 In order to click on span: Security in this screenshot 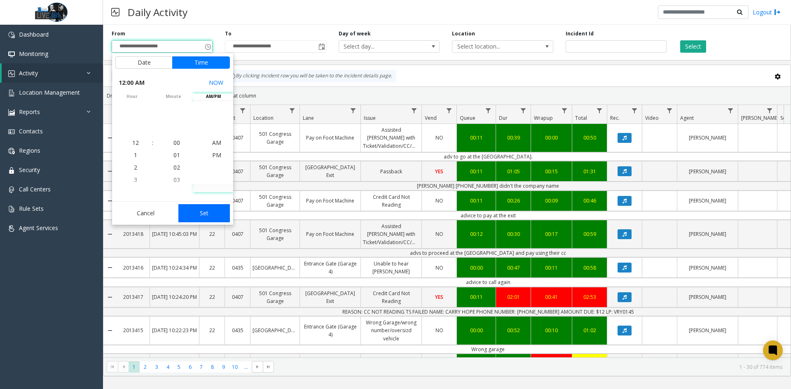, I will do `click(29, 170)`.